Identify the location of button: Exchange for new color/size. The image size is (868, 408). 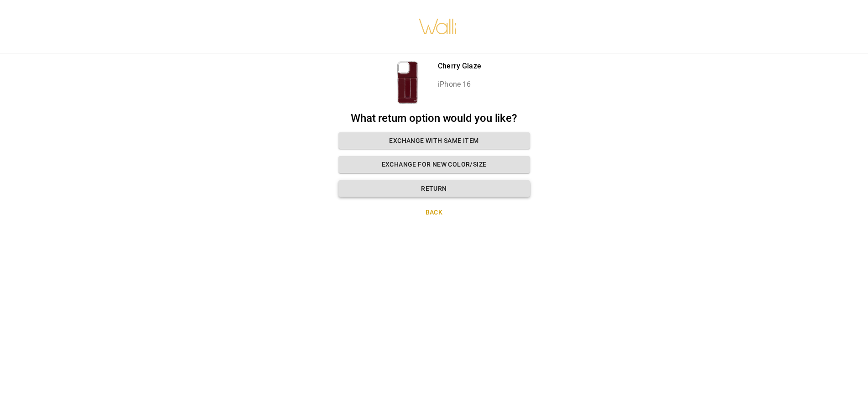
(434, 165).